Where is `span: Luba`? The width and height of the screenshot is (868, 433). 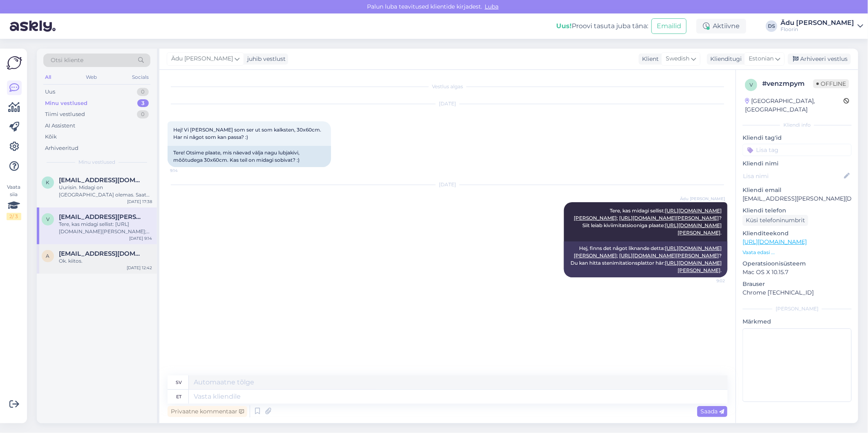
span: Luba is located at coordinates (492, 6).